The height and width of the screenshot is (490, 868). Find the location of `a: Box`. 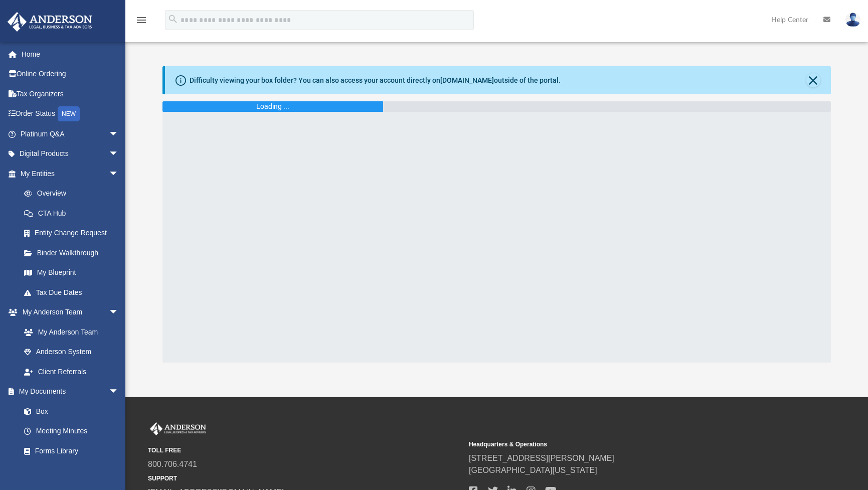

a: Box is located at coordinates (69, 412).